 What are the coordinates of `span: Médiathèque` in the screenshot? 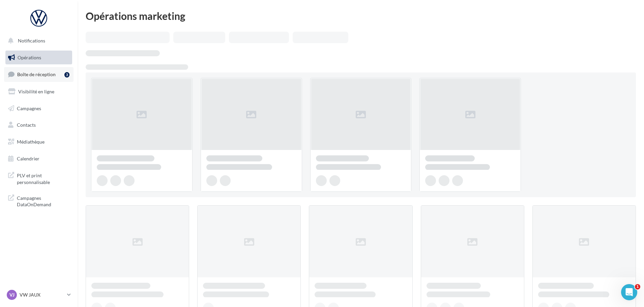 It's located at (31, 142).